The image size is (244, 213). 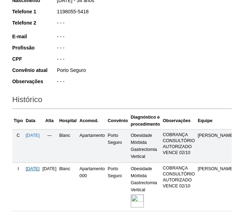 I want to click on h2: Histórico, so click(x=122, y=101).